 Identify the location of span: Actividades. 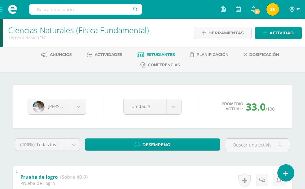
(108, 54).